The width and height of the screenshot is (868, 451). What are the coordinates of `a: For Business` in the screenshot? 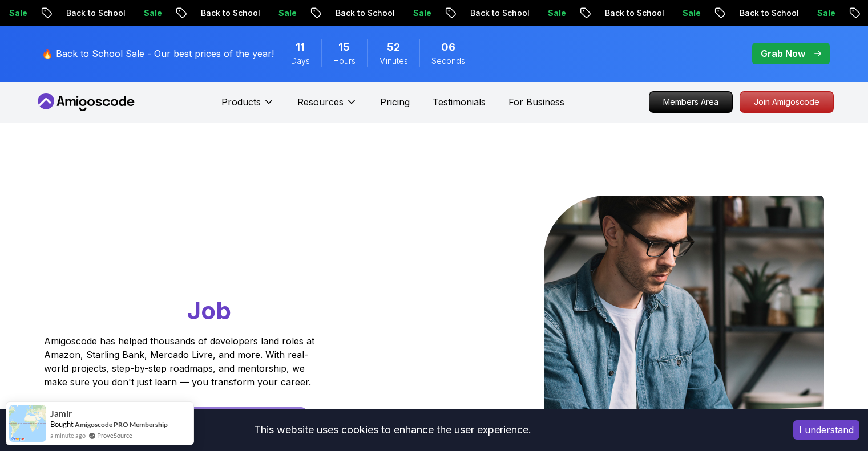 It's located at (537, 102).